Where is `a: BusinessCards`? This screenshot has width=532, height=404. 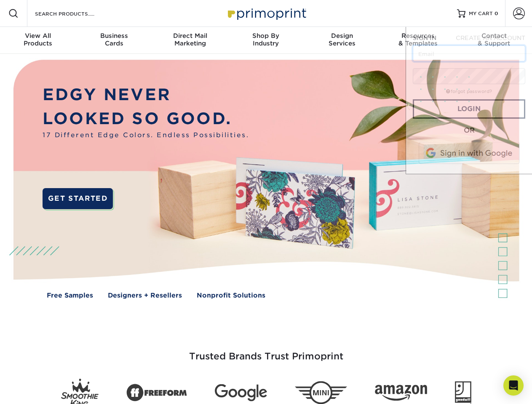 a: BusinessCards is located at coordinates (114, 40).